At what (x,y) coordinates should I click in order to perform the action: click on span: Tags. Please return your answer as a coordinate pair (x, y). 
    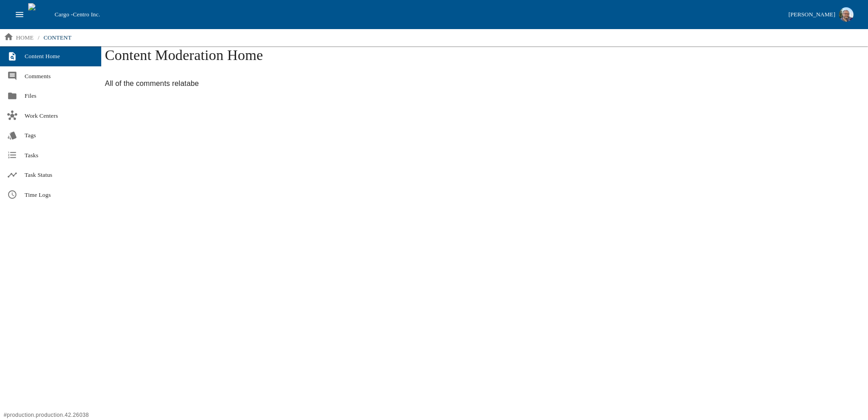
    Looking at the image, I should click on (59, 135).